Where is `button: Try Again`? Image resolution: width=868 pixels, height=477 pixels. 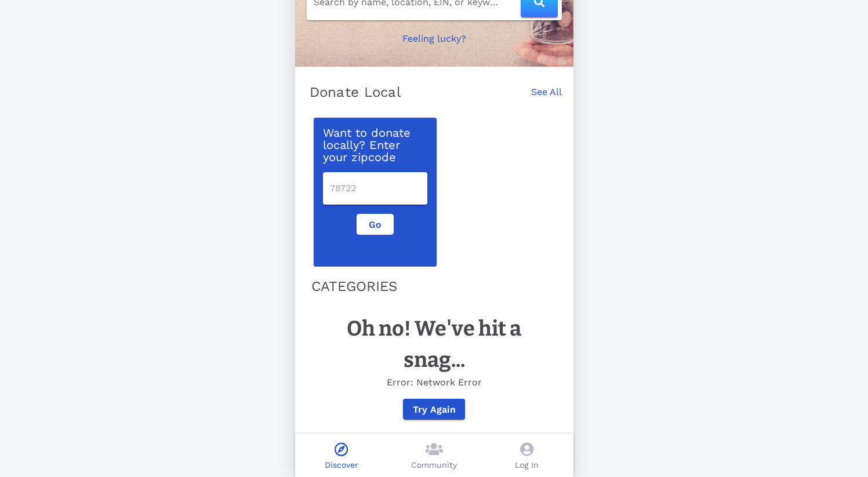 button: Try Again is located at coordinates (434, 409).